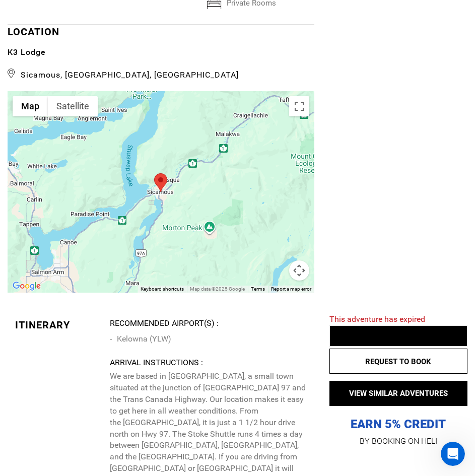 The height and width of the screenshot is (476, 475). What do you see at coordinates (217, 289) in the screenshot?
I see `span: Map data ©2025 Google` at bounding box center [217, 289].